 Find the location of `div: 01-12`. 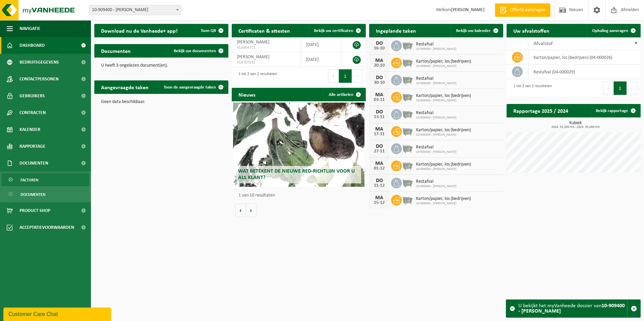

div: 01-12 is located at coordinates (380, 169).